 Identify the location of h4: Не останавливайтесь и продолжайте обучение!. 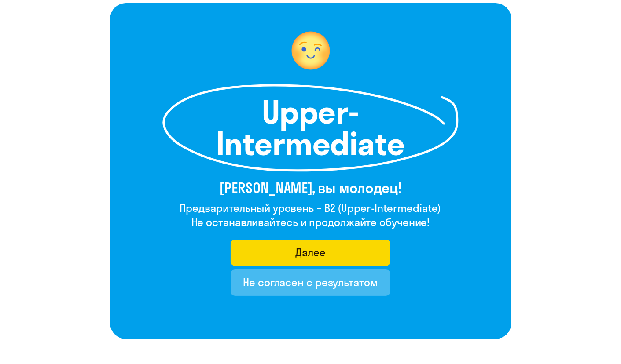
(310, 222).